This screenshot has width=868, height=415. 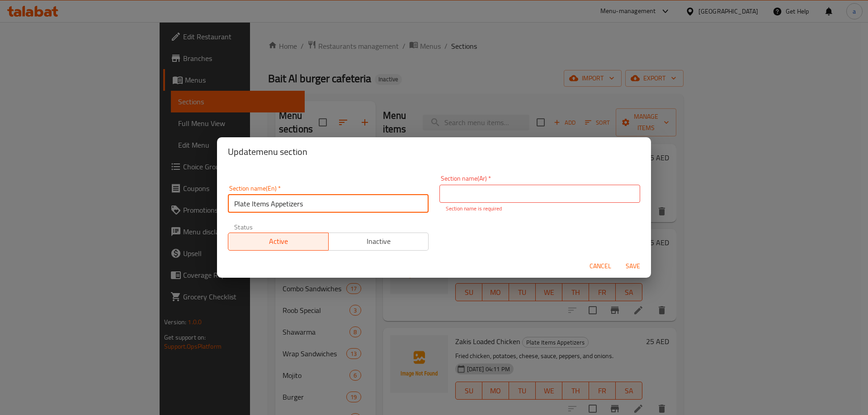 What do you see at coordinates (540, 209) in the screenshot?
I see `p: Section name is required` at bounding box center [540, 209].